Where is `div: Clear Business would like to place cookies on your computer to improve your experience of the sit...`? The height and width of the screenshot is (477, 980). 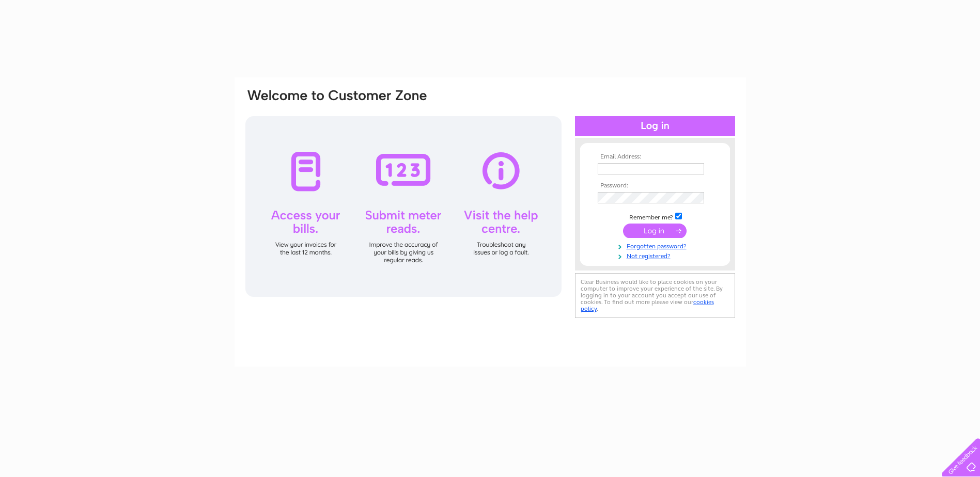 div: Clear Business would like to place cookies on your computer to improve your experience of the sit... is located at coordinates (655, 295).